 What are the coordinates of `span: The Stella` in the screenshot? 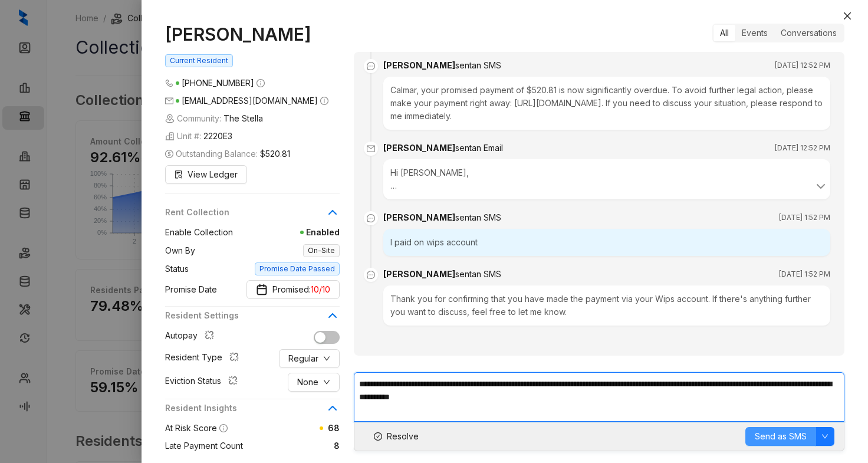 It's located at (243, 119).